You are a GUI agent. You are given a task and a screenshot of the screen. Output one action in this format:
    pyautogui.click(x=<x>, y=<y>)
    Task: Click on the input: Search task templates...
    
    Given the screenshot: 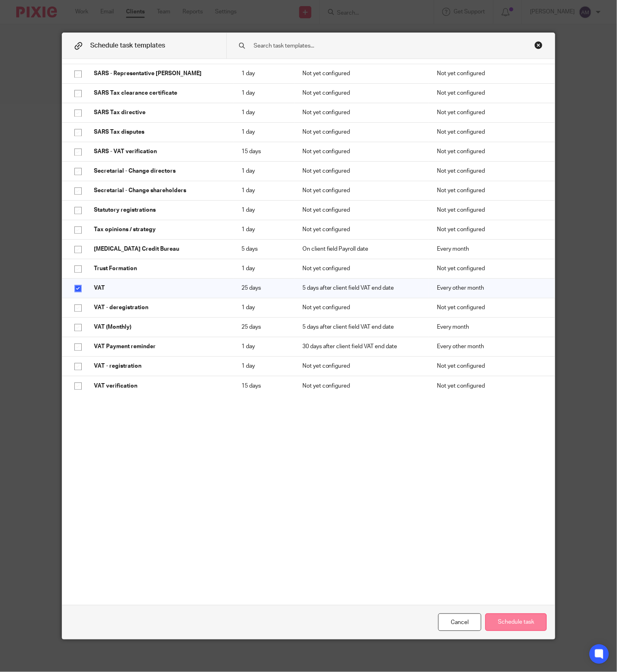 What is the action you would take?
    pyautogui.click(x=379, y=46)
    